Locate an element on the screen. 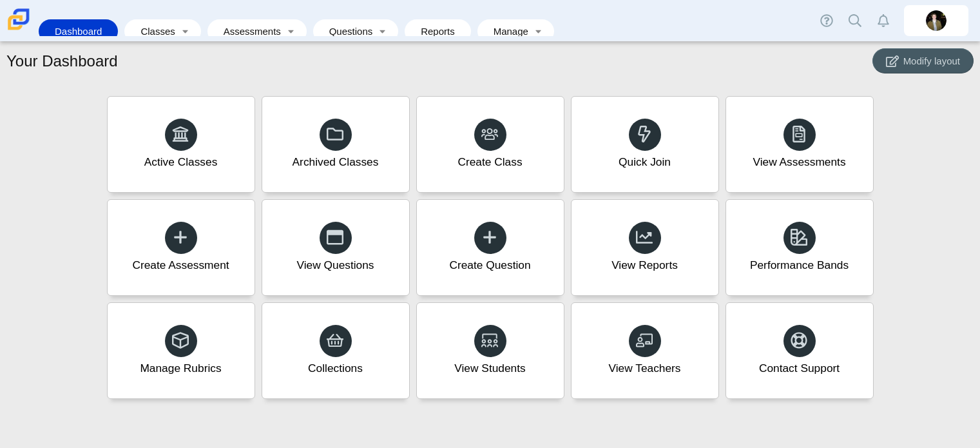  a: Quick Join is located at coordinates (645, 144).